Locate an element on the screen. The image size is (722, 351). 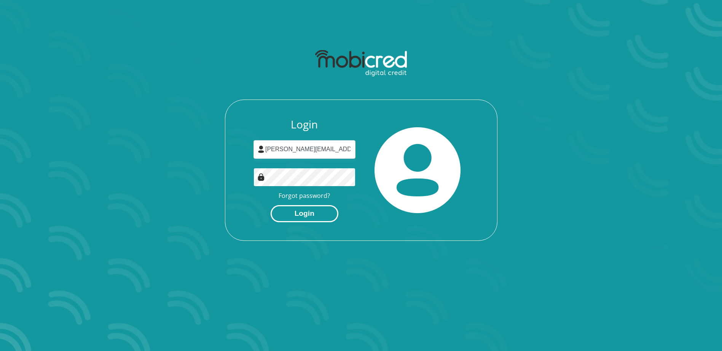
button: Login is located at coordinates (304, 214).